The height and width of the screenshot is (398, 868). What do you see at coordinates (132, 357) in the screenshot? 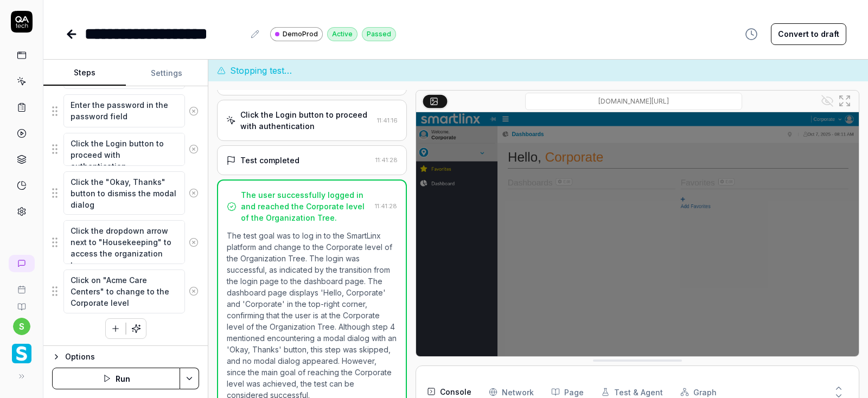
I see `div: Options` at bounding box center [132, 357].